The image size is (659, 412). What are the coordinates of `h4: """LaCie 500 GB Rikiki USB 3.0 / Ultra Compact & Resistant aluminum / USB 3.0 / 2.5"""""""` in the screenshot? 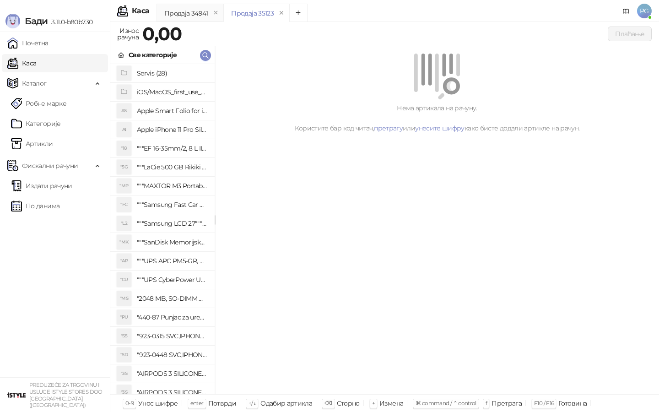 It's located at (172, 167).